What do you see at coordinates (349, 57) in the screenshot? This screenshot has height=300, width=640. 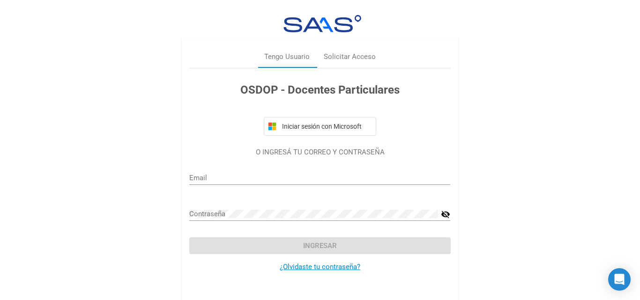 I see `div: Solicitar Acceso` at bounding box center [349, 57].